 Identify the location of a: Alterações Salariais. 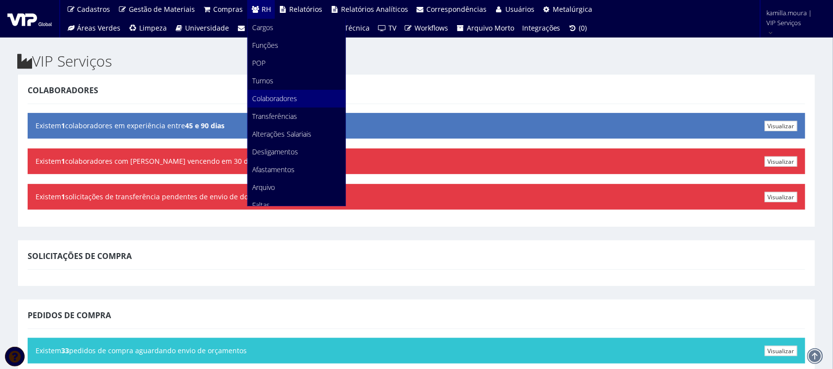
(297, 134).